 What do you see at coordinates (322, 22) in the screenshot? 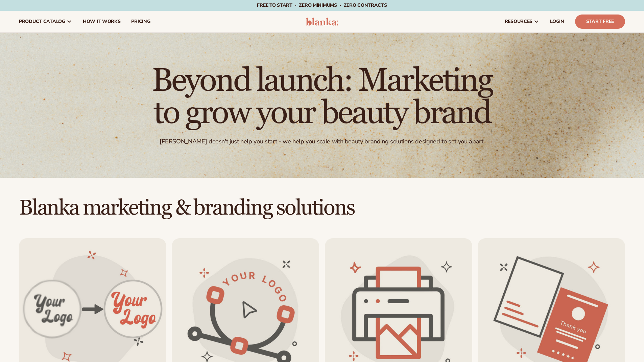
I see `img: logo` at bounding box center [322, 22].